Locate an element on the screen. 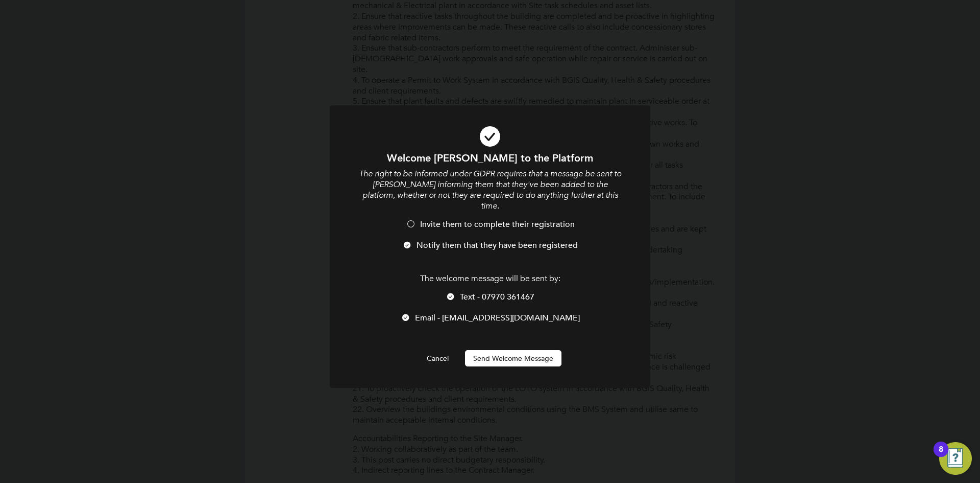 The height and width of the screenshot is (483, 980). span: Text - 07970 361467 is located at coordinates (497, 297).